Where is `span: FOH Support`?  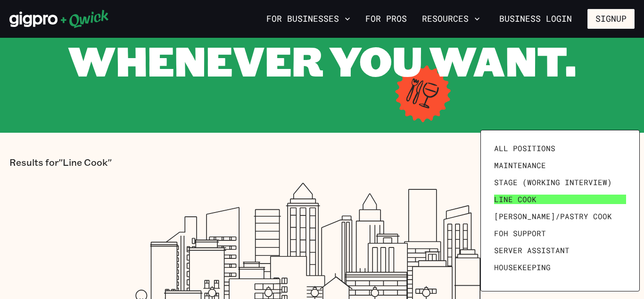 span: FOH Support is located at coordinates (520, 233).